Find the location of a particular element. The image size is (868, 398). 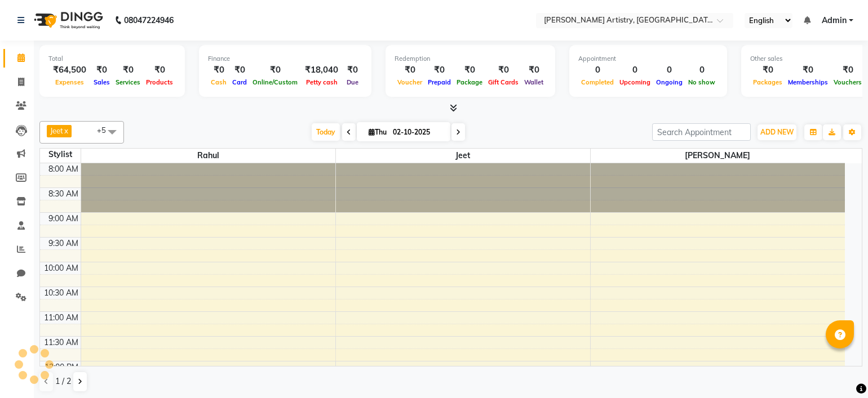

span: Voucher is located at coordinates (410, 83).